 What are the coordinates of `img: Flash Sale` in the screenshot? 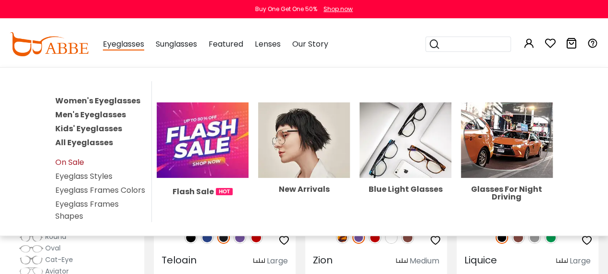 It's located at (202, 140).